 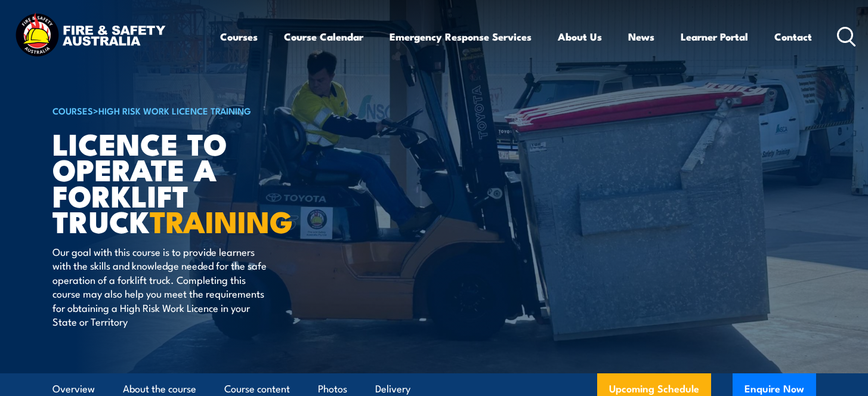 I want to click on a: News, so click(x=642, y=36).